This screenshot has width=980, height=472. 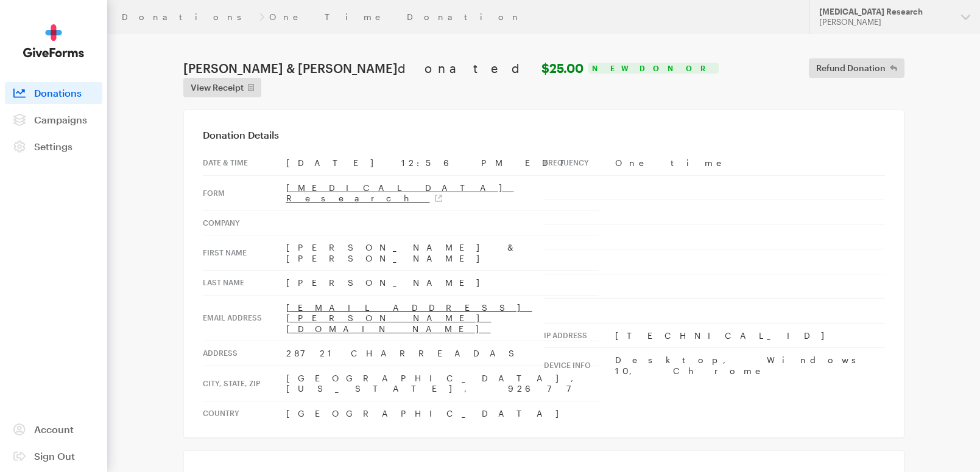 What do you see at coordinates (244, 253) in the screenshot?
I see `th: First Name` at bounding box center [244, 253].